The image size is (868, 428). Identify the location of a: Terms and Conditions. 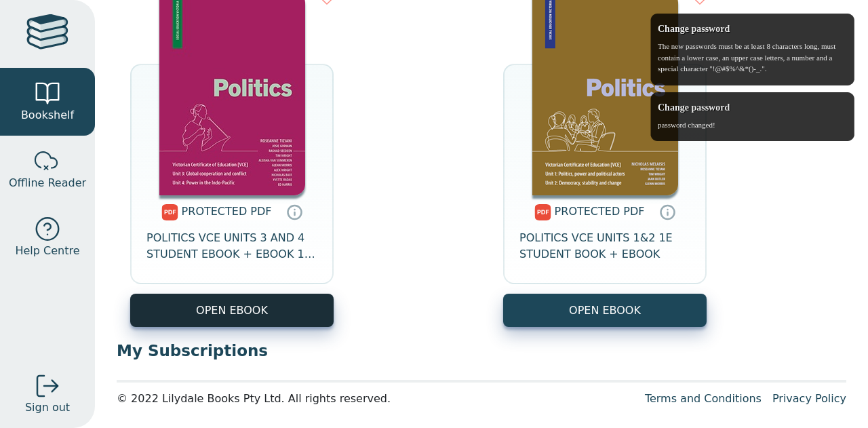
(703, 398).